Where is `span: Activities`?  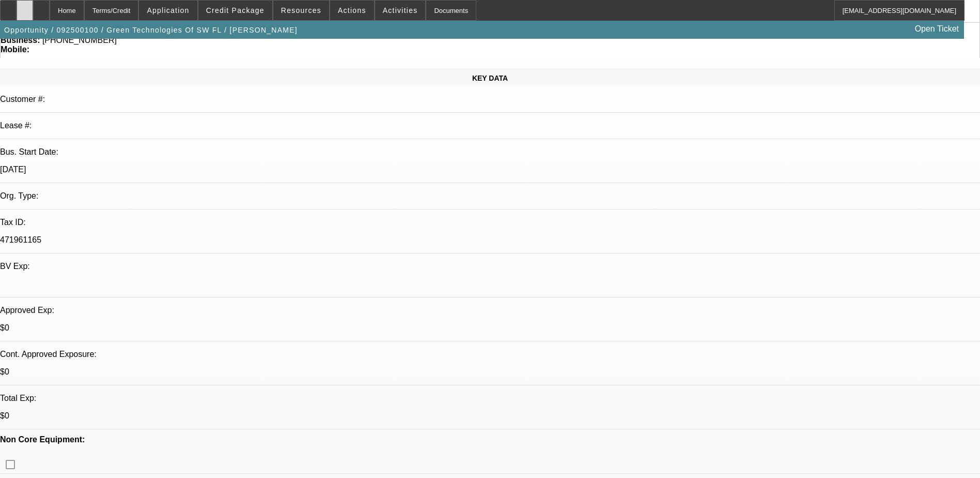
span: Activities is located at coordinates (400, 10).